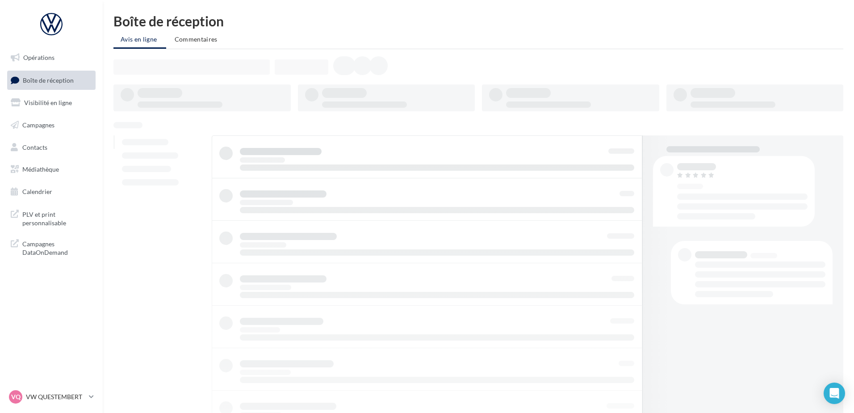 The image size is (854, 413). I want to click on a: Calendrier, so click(51, 192).